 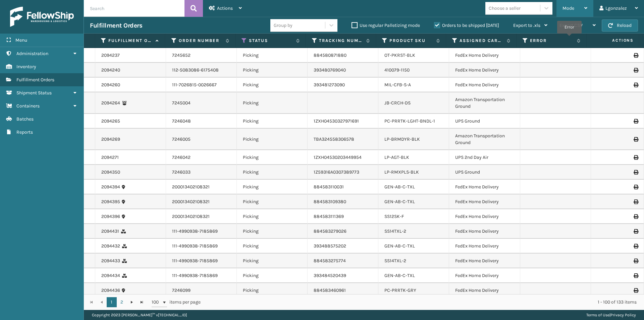 I want to click on td: 7246048, so click(x=201, y=121).